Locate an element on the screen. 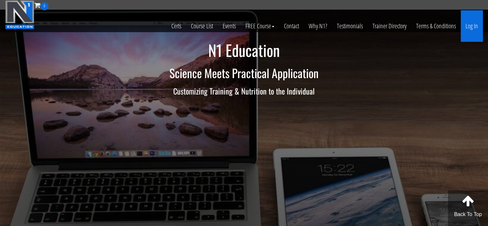 The image size is (488, 226). h1: N1 Education is located at coordinates (244, 50).